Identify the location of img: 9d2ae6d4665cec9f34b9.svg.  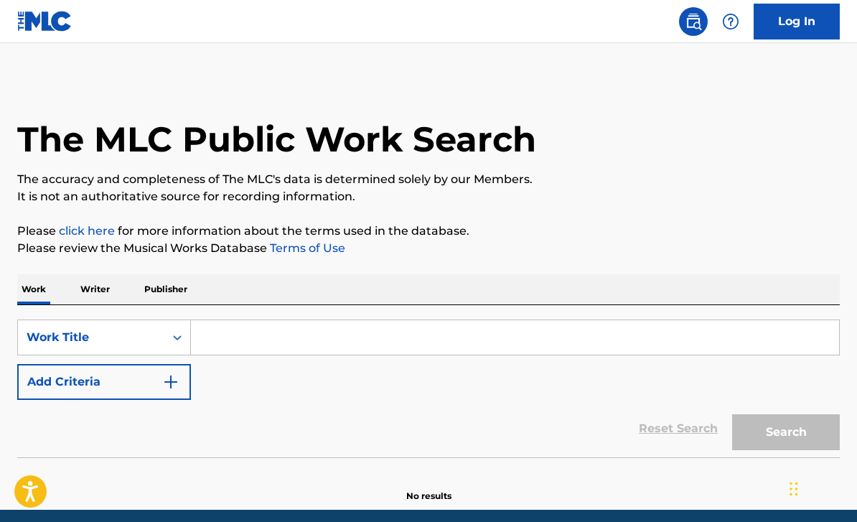
(171, 382).